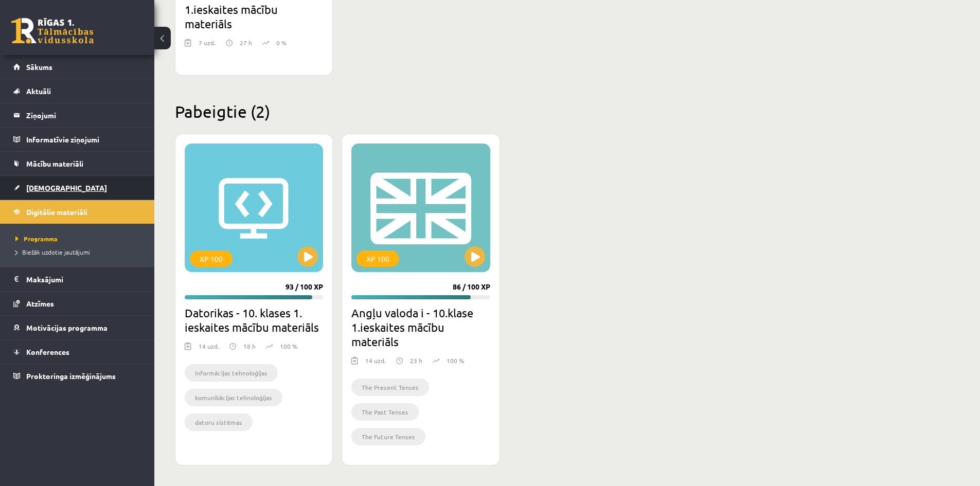 Image resolution: width=980 pixels, height=486 pixels. What do you see at coordinates (39, 67) in the screenshot?
I see `span: Sākums` at bounding box center [39, 67].